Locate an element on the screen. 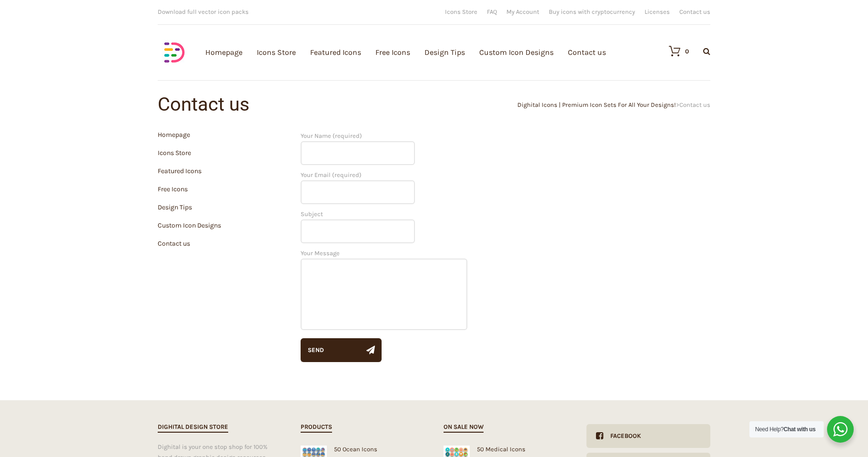 The image size is (868, 457). a: Facebook is located at coordinates (648, 436).